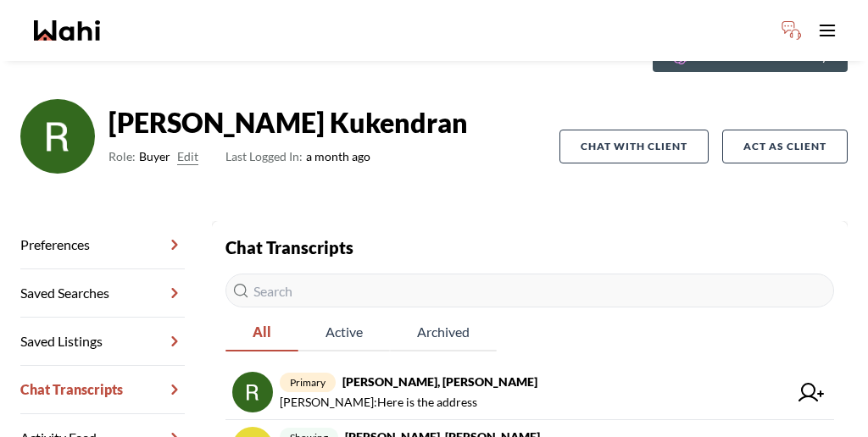 This screenshot has width=868, height=437. Describe the element at coordinates (307, 382) in the screenshot. I see `span: primary` at that location.